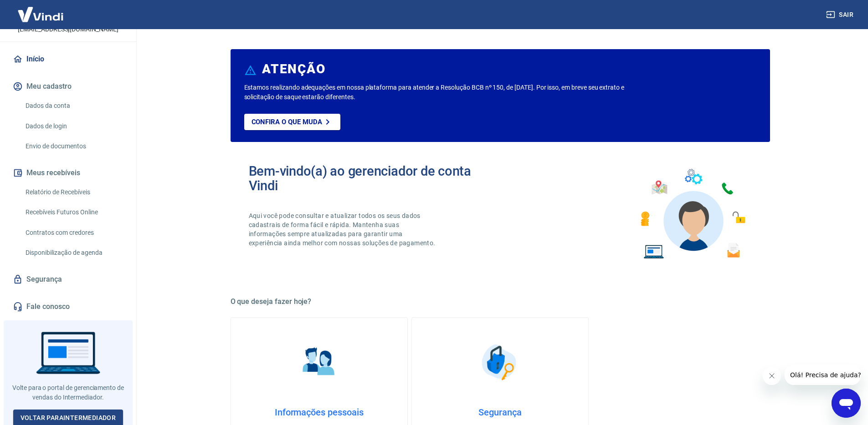 This screenshot has height=425, width=868. What do you see at coordinates (693, 214) in the screenshot?
I see `img: Imagem de um avatar masculino com diversos icones exemplificando as funcionalidades do gerenciado...` at bounding box center [693, 214].